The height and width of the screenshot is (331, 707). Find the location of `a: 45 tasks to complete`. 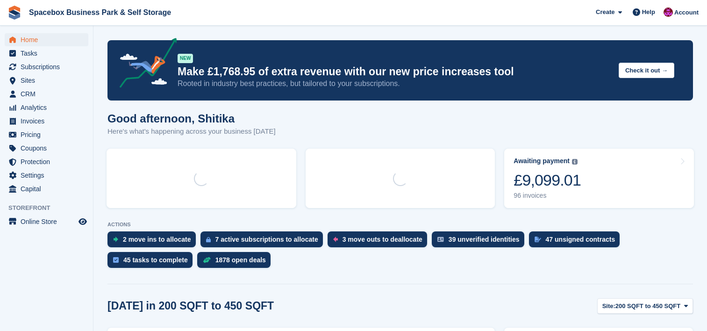

a: 45 tasks to complete is located at coordinates (152, 262).